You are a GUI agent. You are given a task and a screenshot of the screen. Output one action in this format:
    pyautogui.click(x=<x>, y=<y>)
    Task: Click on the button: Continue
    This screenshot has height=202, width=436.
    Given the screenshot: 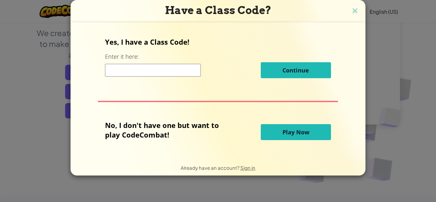 What is the action you would take?
    pyautogui.click(x=296, y=70)
    